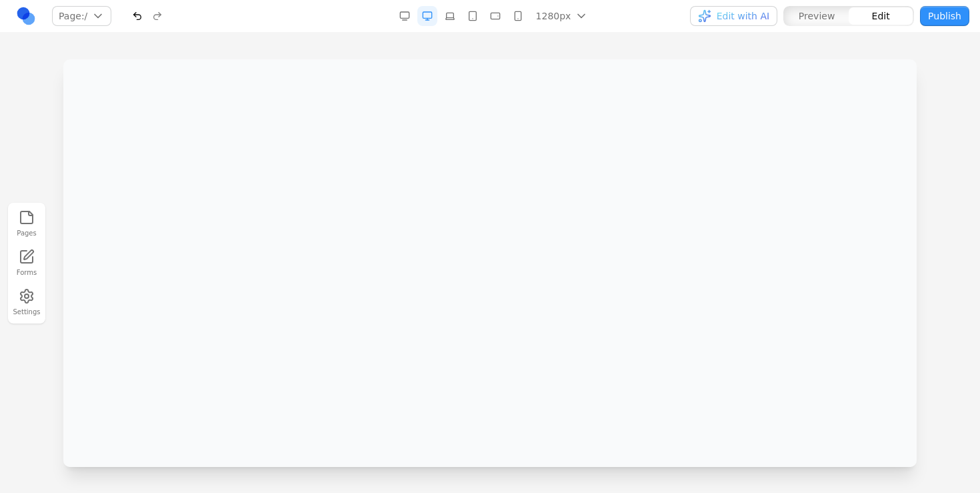 This screenshot has width=980, height=493. What do you see at coordinates (27, 263) in the screenshot?
I see `a: Forms` at bounding box center [27, 263].